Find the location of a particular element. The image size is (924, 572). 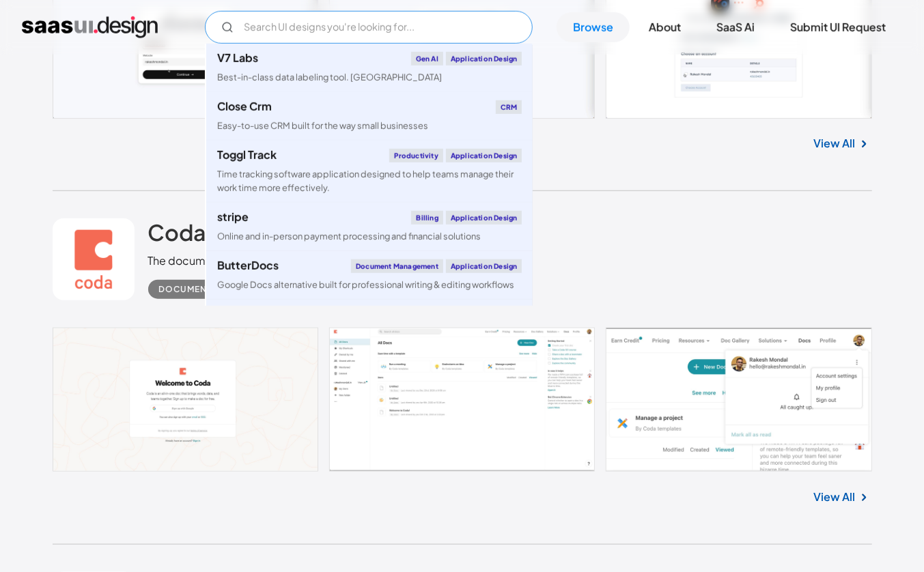

div: Productivity is located at coordinates (416, 156).